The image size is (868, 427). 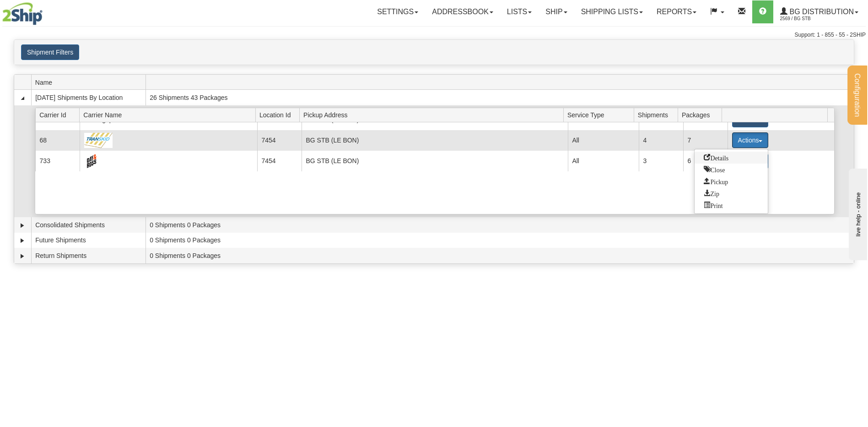 What do you see at coordinates (519, 12) in the screenshot?
I see `a: Lists` at bounding box center [519, 12].